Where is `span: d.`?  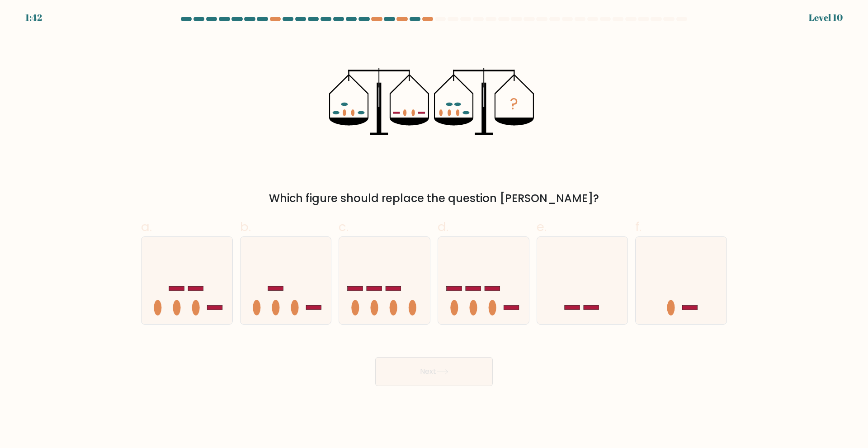 span: d. is located at coordinates (443, 226).